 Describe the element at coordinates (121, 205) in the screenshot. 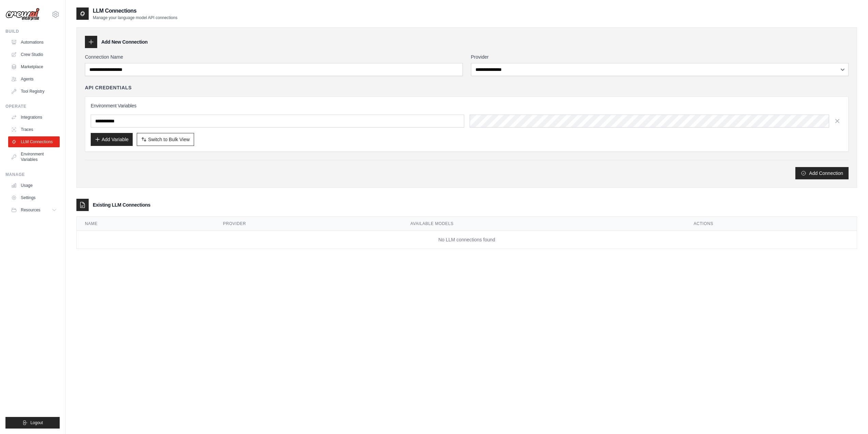

I see `h3: Existing LLM Connections` at that location.